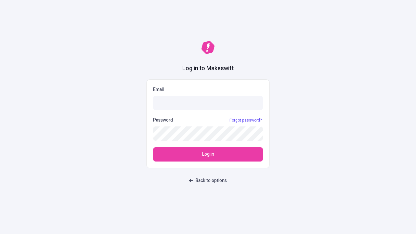 The height and width of the screenshot is (234, 416). I want to click on span: Log in, so click(208, 155).